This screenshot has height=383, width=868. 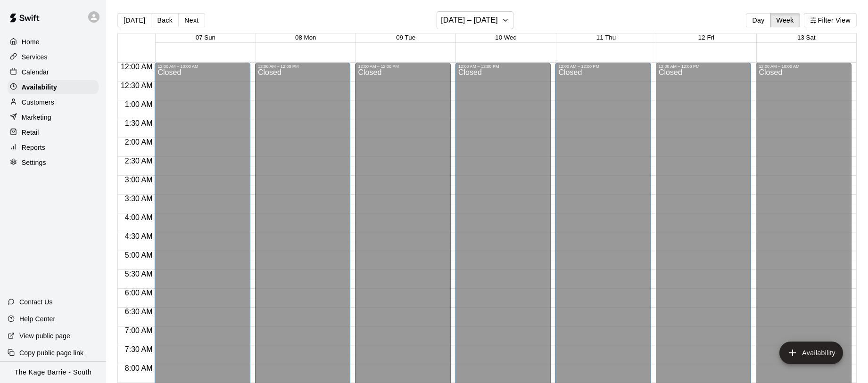 I want to click on p: Help Center, so click(x=37, y=319).